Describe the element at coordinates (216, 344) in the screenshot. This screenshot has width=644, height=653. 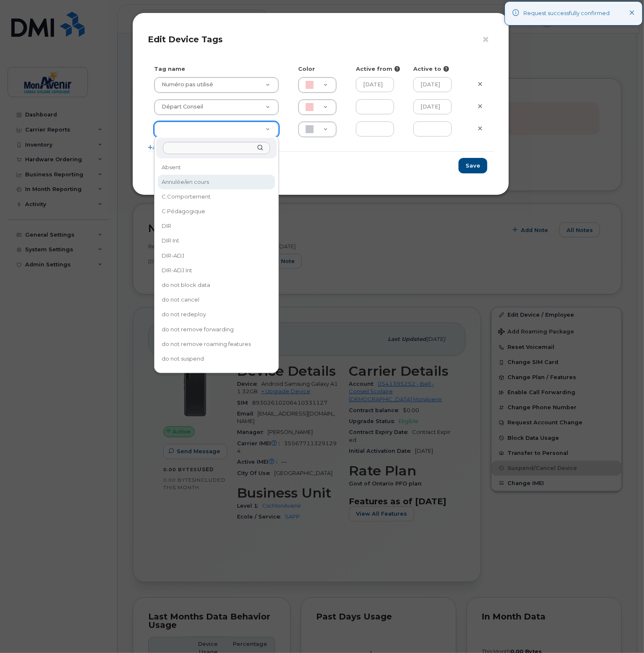
I see `div: do not remove roaming features` at that location.